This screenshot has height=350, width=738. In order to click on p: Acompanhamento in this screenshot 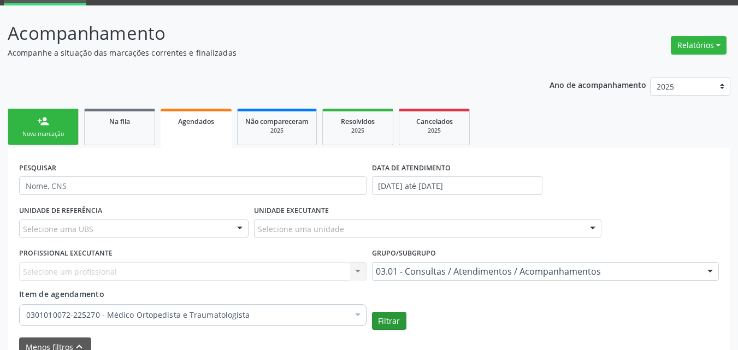, I will do `click(260, 33)`.